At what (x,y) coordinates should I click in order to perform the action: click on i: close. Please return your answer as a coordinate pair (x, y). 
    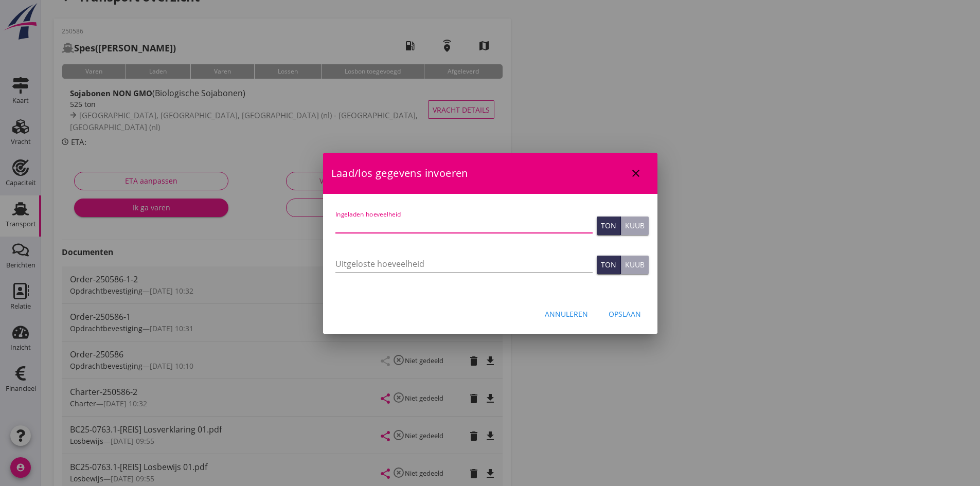
    Looking at the image, I should click on (636, 174).